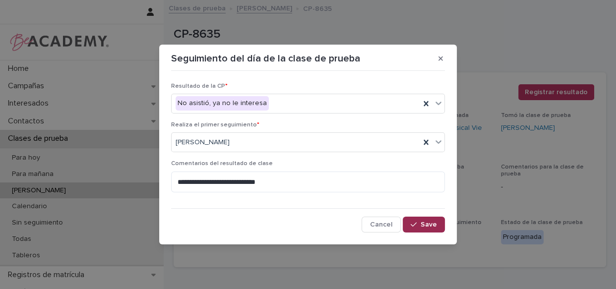 This screenshot has width=616, height=289. Describe the element at coordinates (381, 225) in the screenshot. I see `span: Cancel` at that location.